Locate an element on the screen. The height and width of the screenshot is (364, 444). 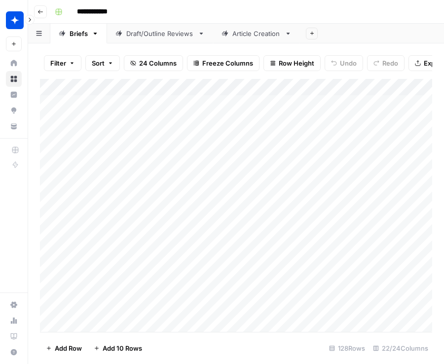
button: Row Height is located at coordinates (292, 63).